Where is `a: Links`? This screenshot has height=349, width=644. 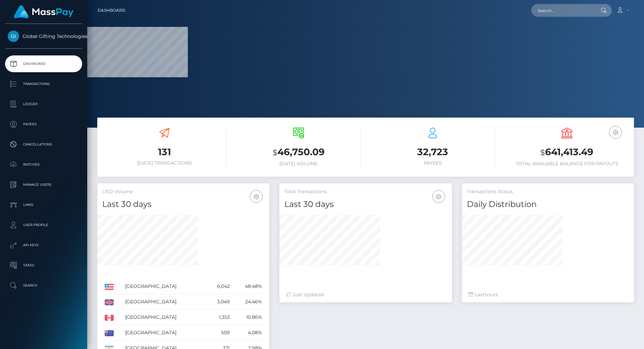
a: Links is located at coordinates (44, 205).